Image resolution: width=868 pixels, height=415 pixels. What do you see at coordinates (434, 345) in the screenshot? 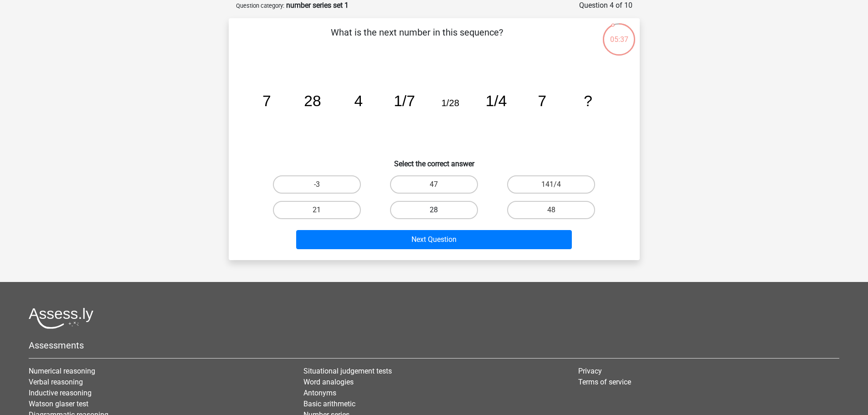
I see `h5: Assessments` at bounding box center [434, 345].